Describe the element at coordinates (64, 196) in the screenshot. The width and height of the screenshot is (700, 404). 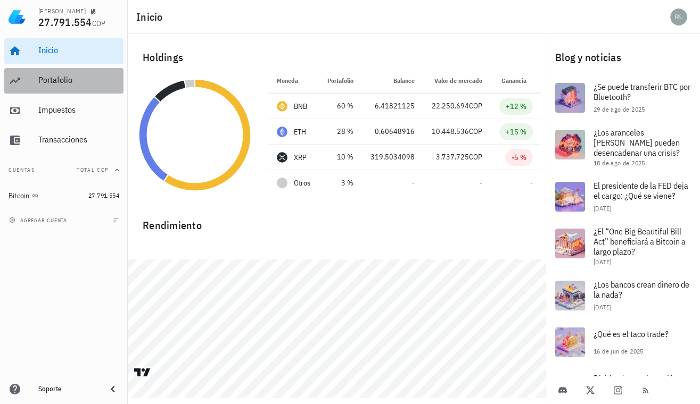
I see `a: Bitcoin 27.791.554` at that location.